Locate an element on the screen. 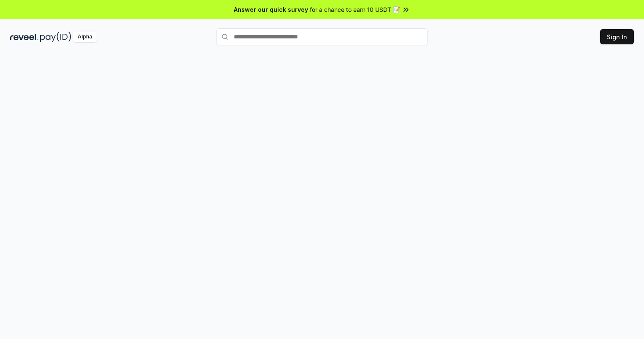 This screenshot has width=644, height=339. div: Alpha is located at coordinates (85, 37).